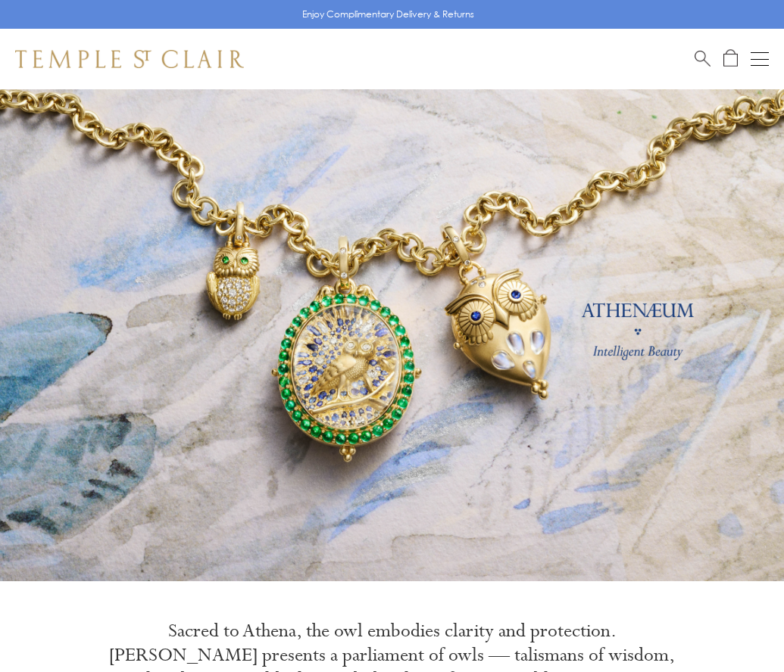  I want to click on button: Open navigation, so click(759, 59).